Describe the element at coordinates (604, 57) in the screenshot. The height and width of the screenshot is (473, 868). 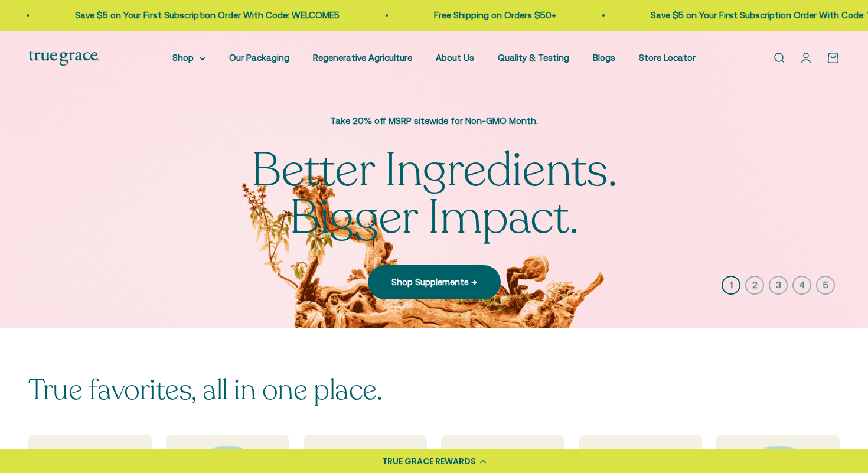
I see `a: Blogs` at that location.